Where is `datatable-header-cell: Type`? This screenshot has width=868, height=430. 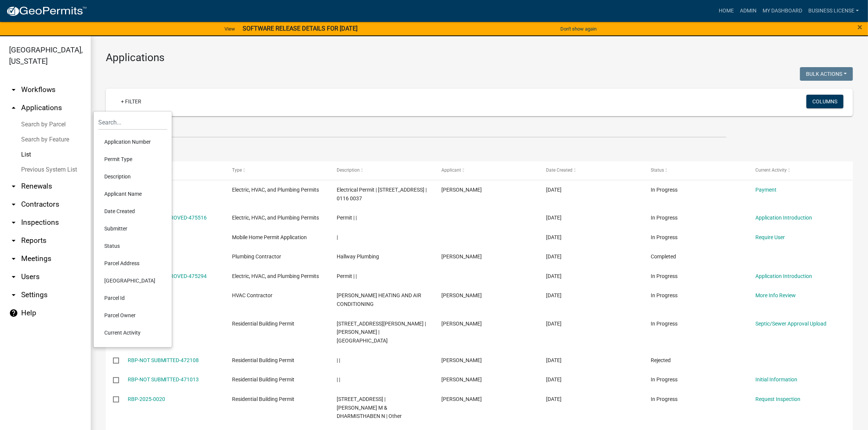 datatable-header-cell: Type is located at coordinates (277, 170).